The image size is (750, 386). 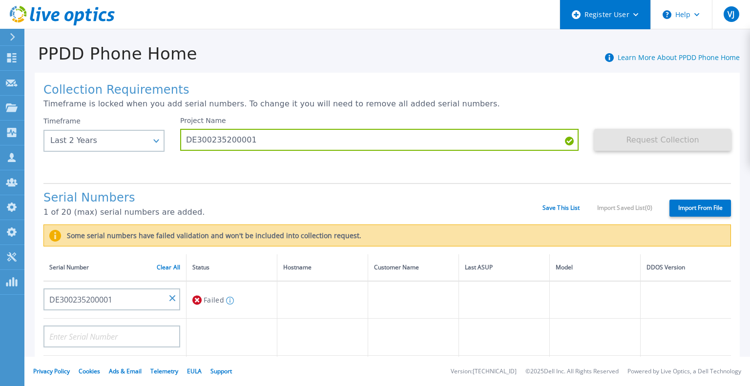 I want to click on a: Ads & Email, so click(x=125, y=371).